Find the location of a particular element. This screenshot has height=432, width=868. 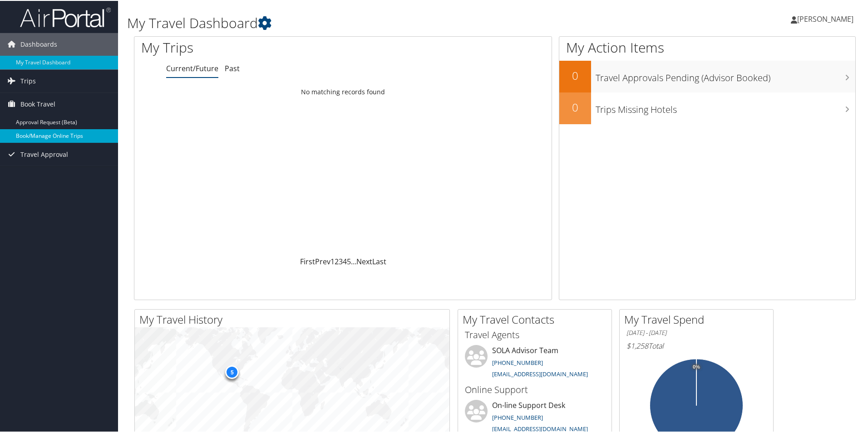

h2: My Travel History is located at coordinates (294, 319).